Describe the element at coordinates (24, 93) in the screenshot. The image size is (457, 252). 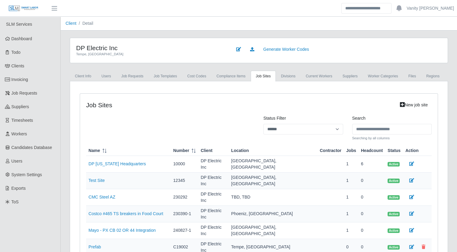
I see `span: Job Requests` at that location.